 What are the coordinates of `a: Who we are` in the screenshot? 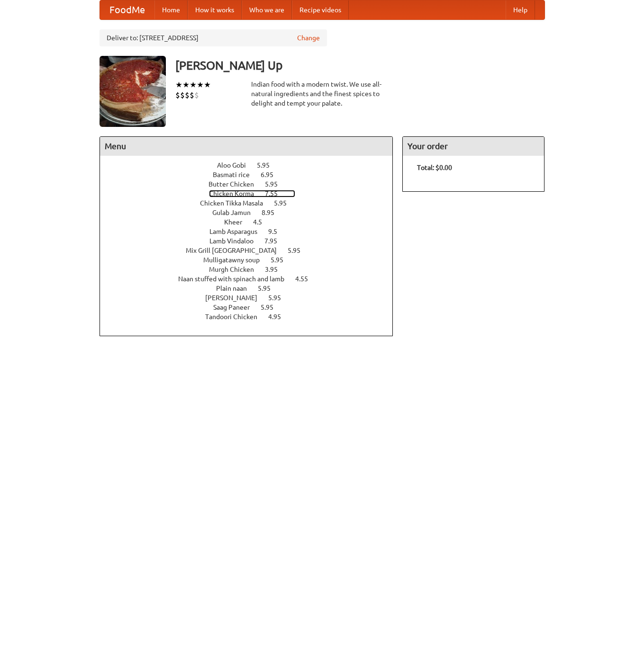 It's located at (267, 10).